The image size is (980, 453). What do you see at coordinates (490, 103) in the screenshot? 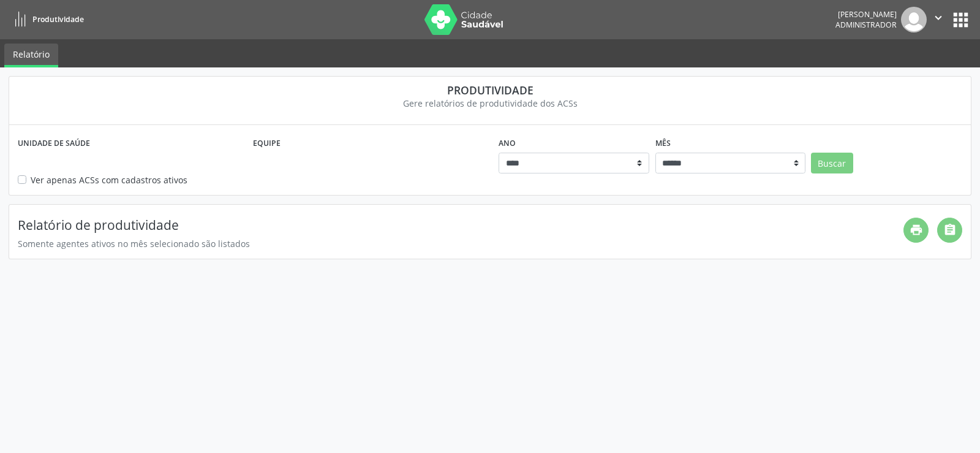
I see `div: Gere relatórios de produtividade dos ACSs` at bounding box center [490, 103].